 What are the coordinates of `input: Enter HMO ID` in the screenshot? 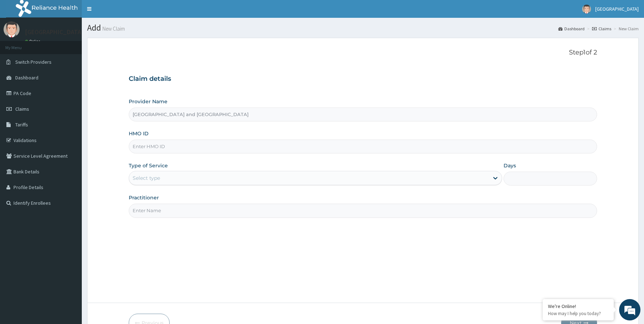 It's located at (363, 146).